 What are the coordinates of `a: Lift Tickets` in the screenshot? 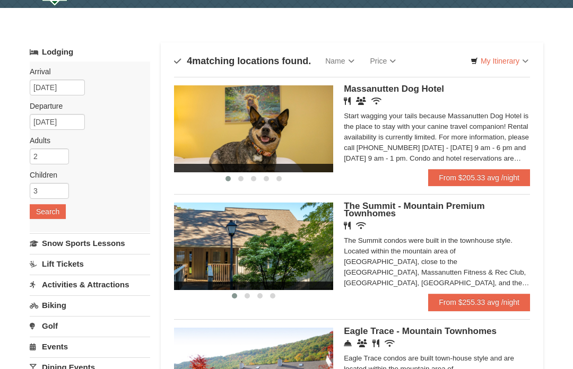 It's located at (90, 264).